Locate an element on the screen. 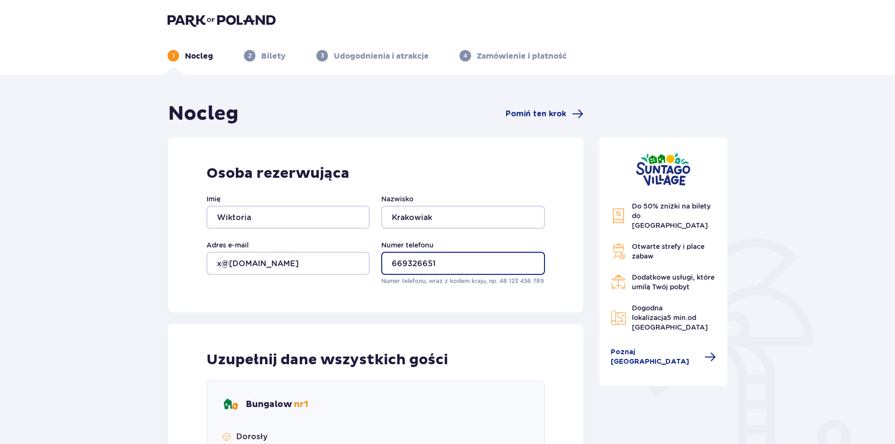 This screenshot has width=895, height=444. img: Grill Icon is located at coordinates (618, 251).